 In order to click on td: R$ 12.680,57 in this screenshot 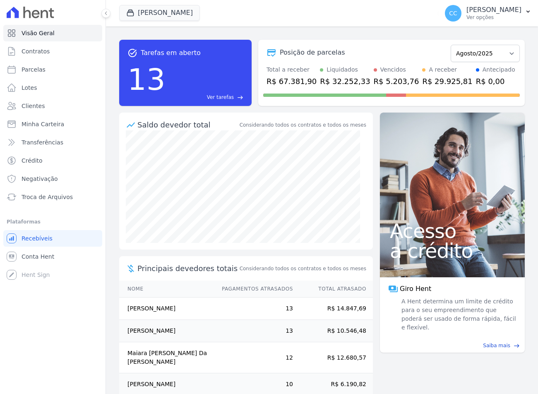, I will do `click(333, 357)`.